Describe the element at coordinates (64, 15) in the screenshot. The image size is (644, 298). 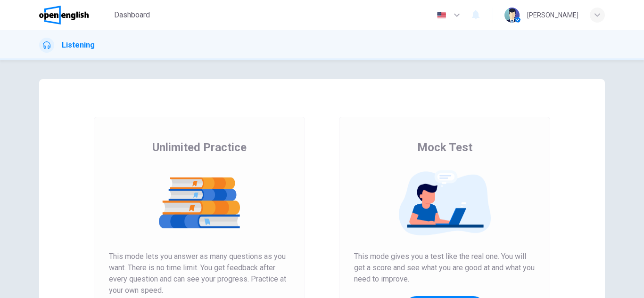
I see `img: OpenEnglish logo` at that location.